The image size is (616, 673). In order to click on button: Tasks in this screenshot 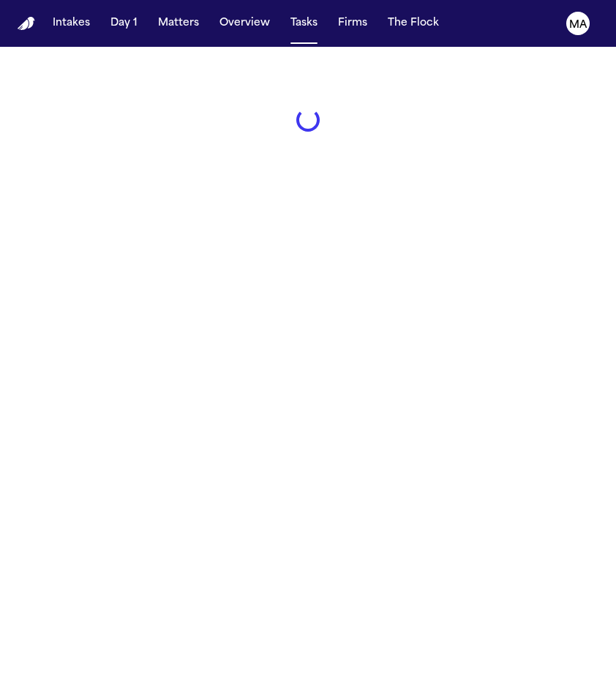, I will do `click(304, 23)`.